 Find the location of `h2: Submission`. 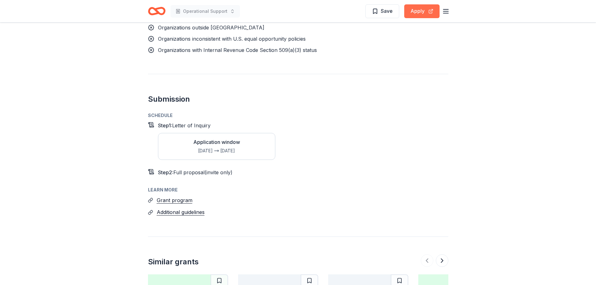

h2: Submission is located at coordinates (298, 99).